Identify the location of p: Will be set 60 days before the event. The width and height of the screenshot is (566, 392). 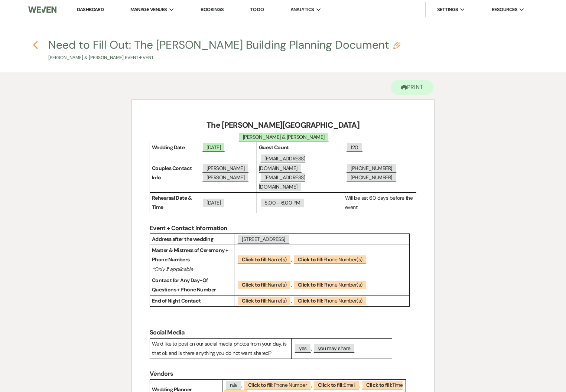
(381, 203).